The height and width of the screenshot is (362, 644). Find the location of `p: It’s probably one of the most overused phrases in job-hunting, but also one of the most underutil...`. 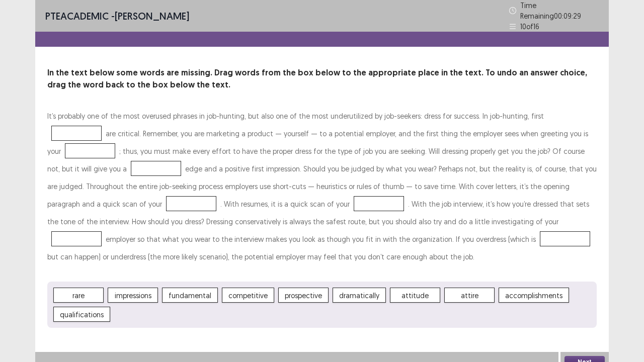

p: It’s probably one of the most overused phrases in job-hunting, but also one of the most underutil... is located at coordinates (322, 186).